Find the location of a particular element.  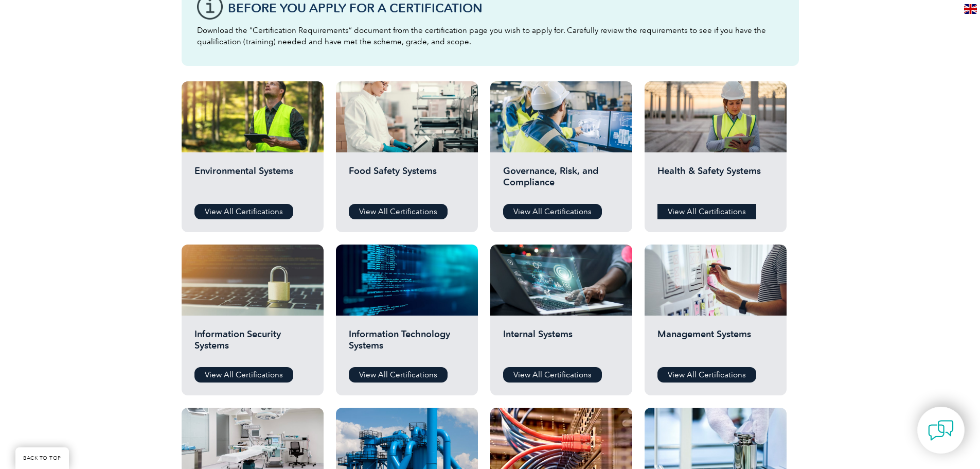

h3: Before You Apply For a Certification is located at coordinates (506, 7).